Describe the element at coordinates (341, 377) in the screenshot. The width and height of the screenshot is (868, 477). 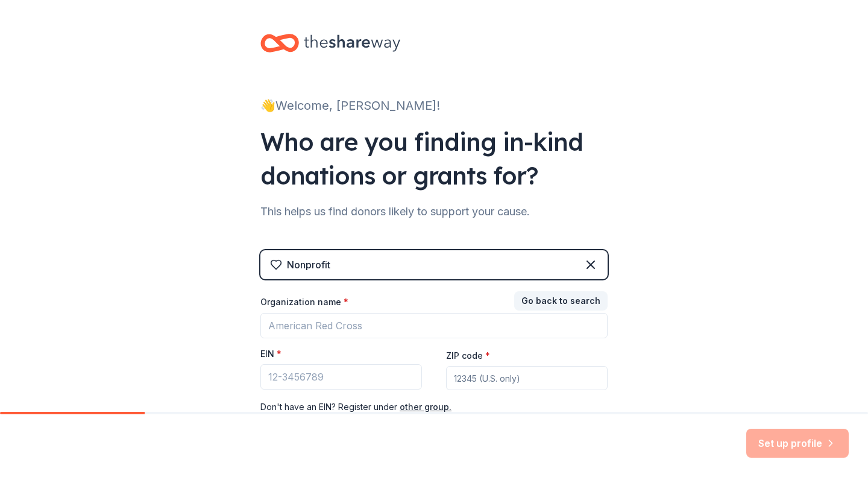
I see `input: 12-3456789` at that location.